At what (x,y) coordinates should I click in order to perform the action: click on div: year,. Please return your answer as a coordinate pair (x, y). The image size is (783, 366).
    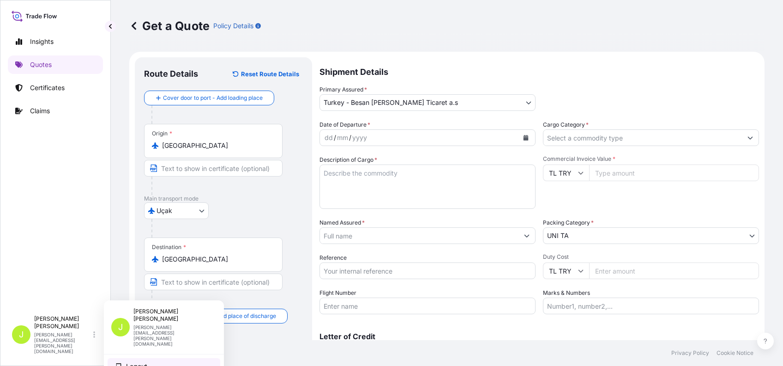
    Looking at the image, I should click on (360, 138).